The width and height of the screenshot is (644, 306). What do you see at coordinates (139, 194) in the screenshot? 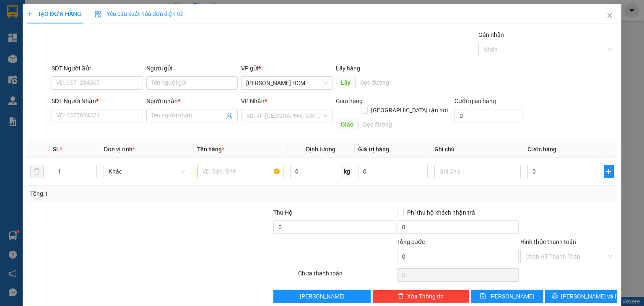
I see `div: Tổng: 1` at bounding box center [139, 194].